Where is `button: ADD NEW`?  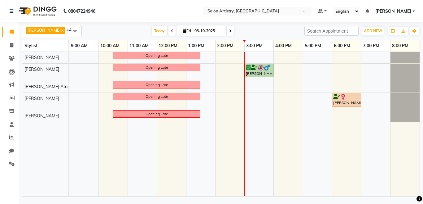 button: ADD NEW is located at coordinates (373, 31).